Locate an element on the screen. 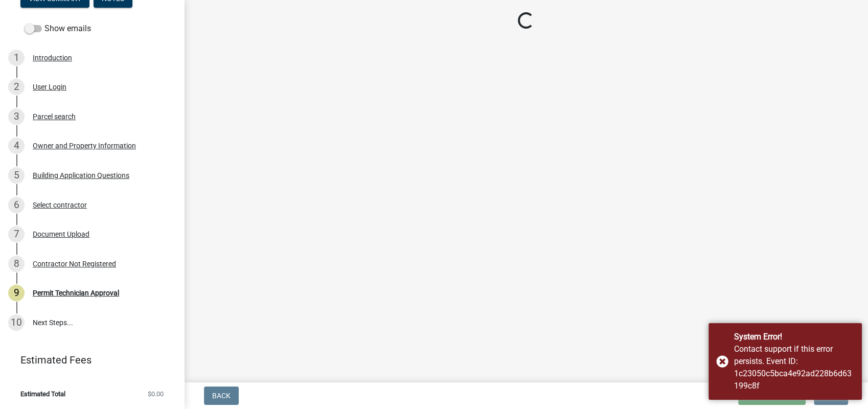 This screenshot has height=409, width=868. div: Owner and Property Information is located at coordinates (84, 146).